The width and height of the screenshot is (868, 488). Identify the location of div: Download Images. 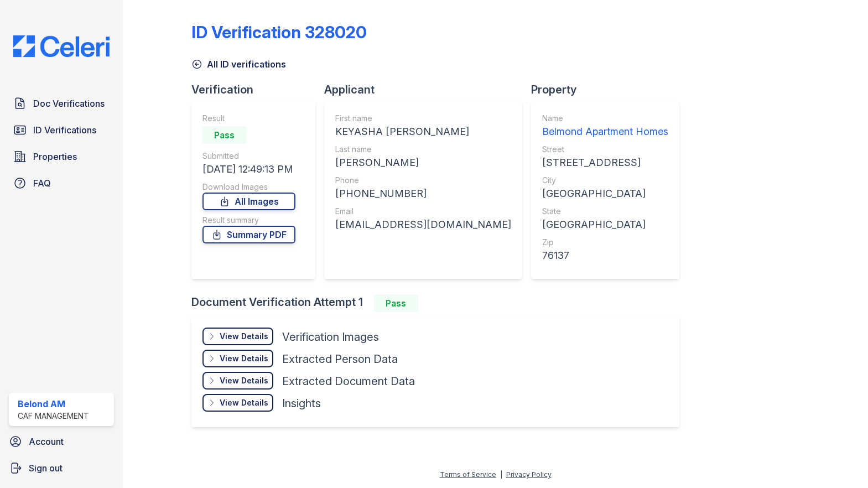
(249, 187).